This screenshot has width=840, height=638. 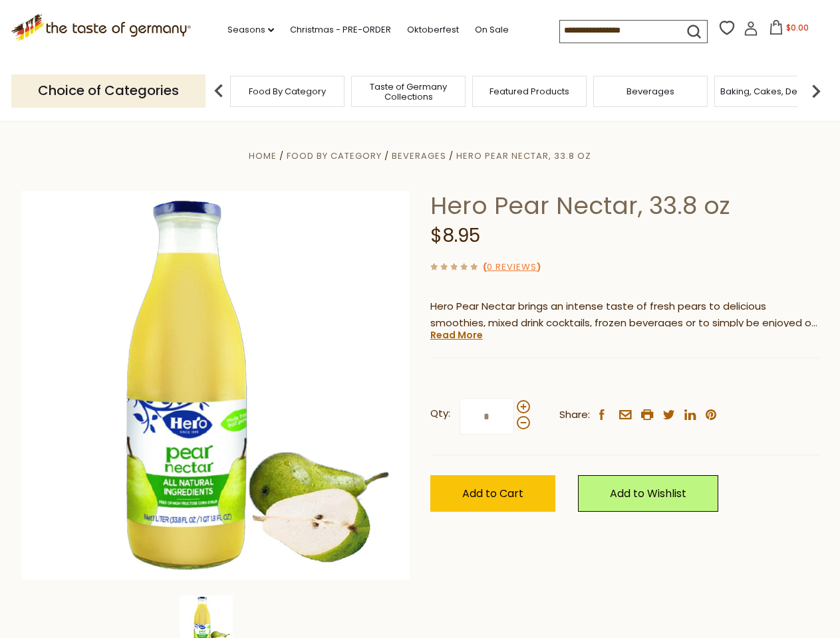 What do you see at coordinates (816, 91) in the screenshot?
I see `img: next arrow` at bounding box center [816, 91].